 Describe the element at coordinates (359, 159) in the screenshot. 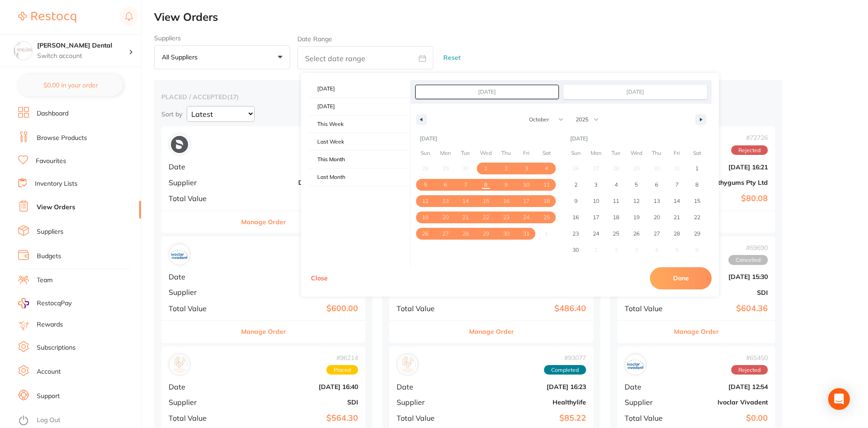

I see `button: This Month` at that location.